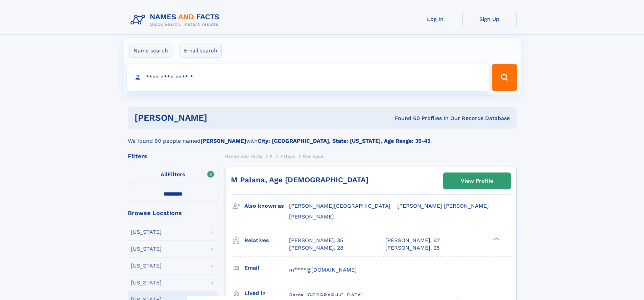 The height and width of the screenshot is (300, 644). Describe the element at coordinates (313, 156) in the screenshot. I see `span: Monnique` at that location.